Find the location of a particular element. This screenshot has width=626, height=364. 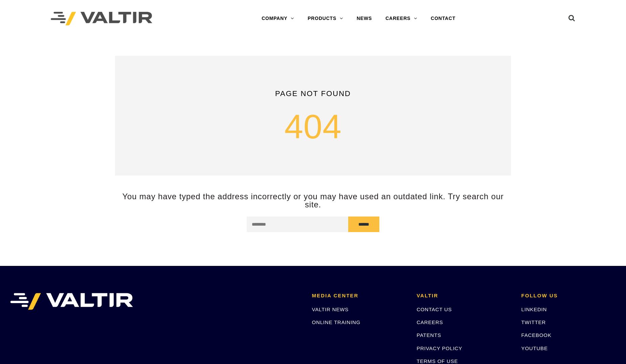

h2: FOLLOW US is located at coordinates (569, 296).